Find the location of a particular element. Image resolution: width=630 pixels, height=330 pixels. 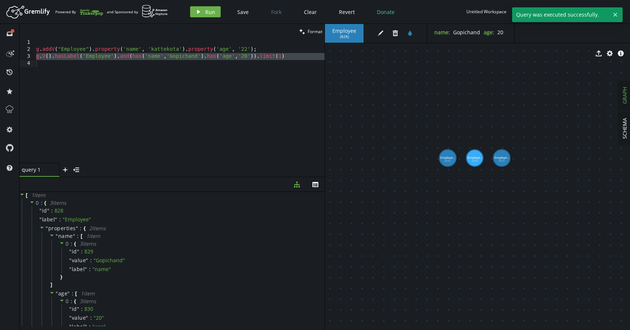

span: Donate is located at coordinates (386, 12).